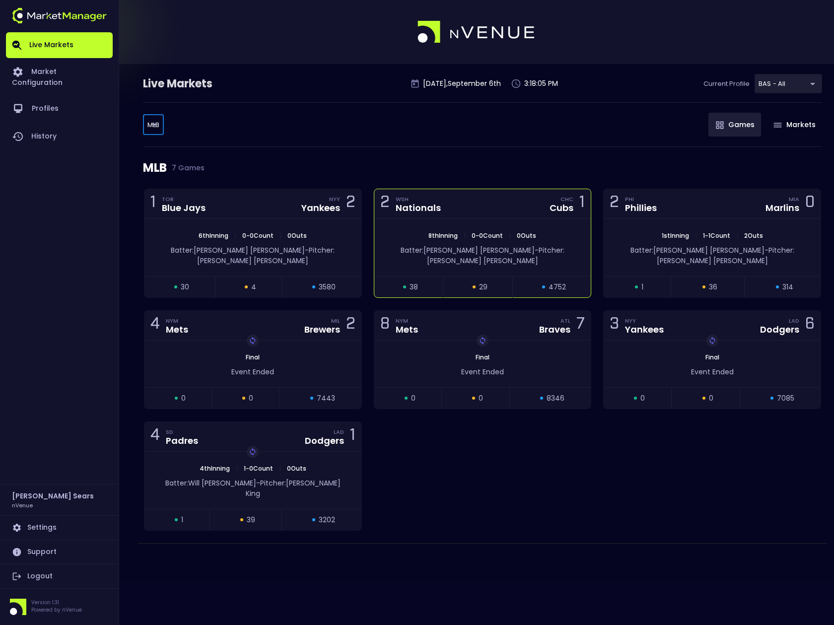 The height and width of the screenshot is (625, 834). I want to click on a: Settings, so click(59, 528).